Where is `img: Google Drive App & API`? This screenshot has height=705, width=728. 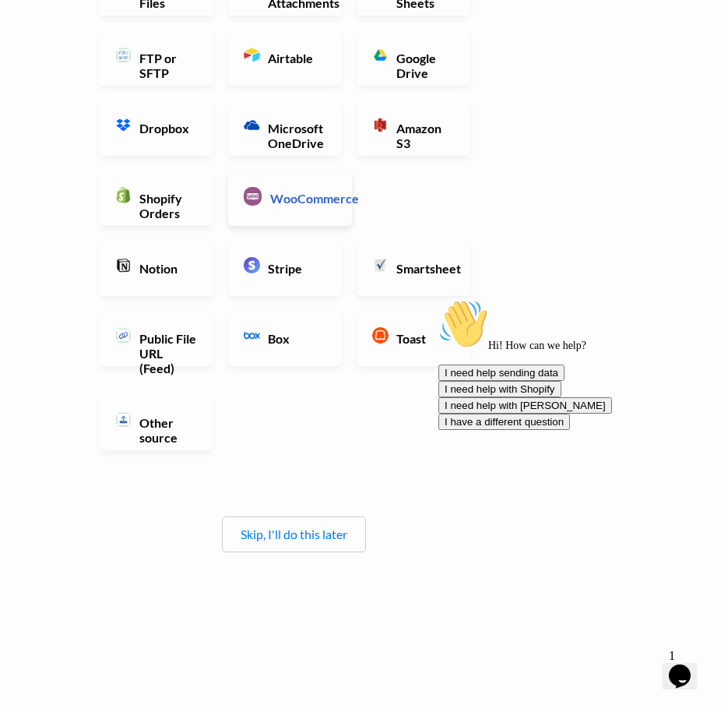 img: Google Drive App & API is located at coordinates (380, 54).